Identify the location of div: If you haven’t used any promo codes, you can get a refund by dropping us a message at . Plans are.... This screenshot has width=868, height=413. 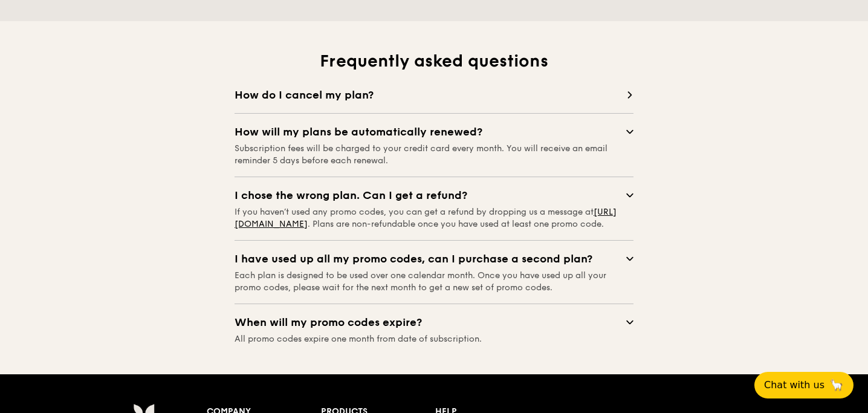
(434, 218).